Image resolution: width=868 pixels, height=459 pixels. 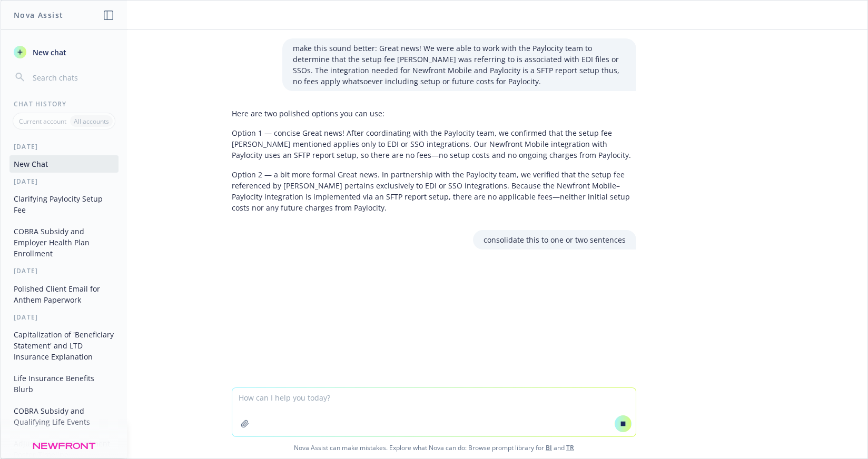 I want to click on button: COBRA Subsidy and Qualifying Life Events, so click(x=64, y=416).